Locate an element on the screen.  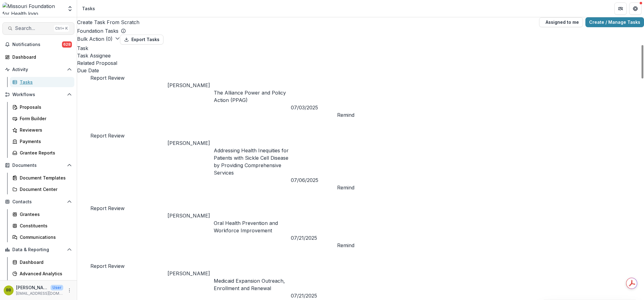
div: Task is located at coordinates (361, 48).